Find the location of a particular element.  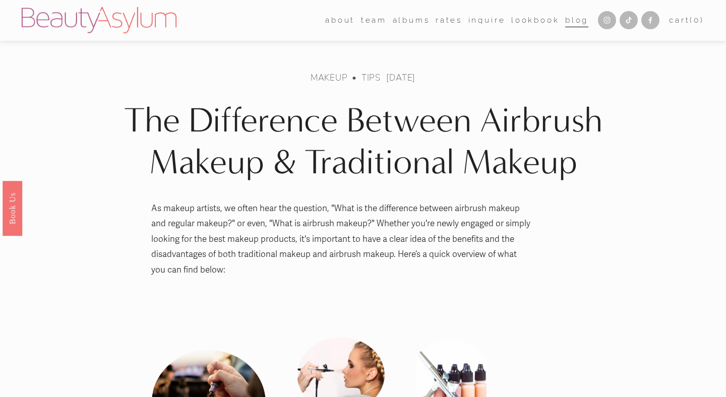

span: 0 is located at coordinates (697, 20).